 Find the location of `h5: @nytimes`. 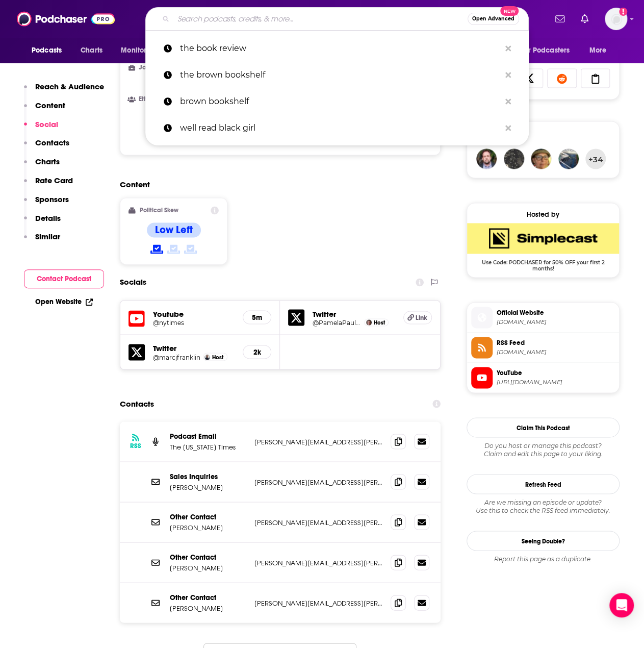

h5: @nytimes is located at coordinates (194, 322).